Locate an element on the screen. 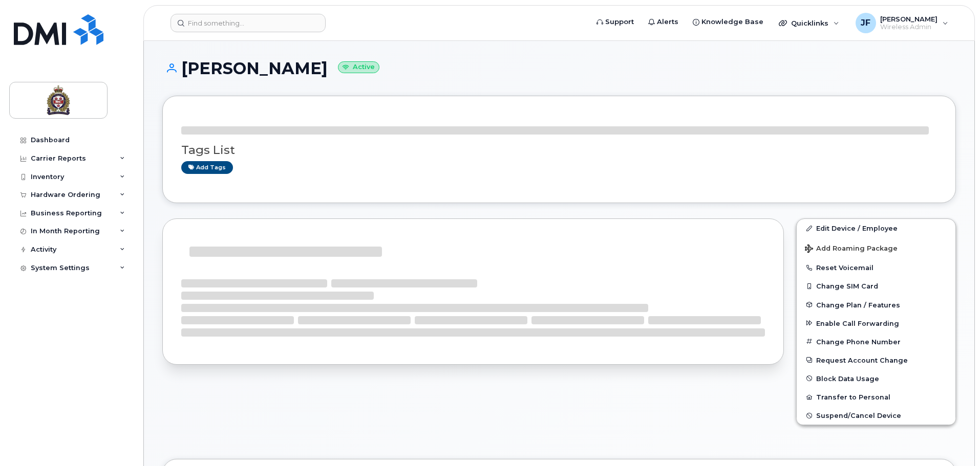 The width and height of the screenshot is (980, 466). button: Change Plan / Features is located at coordinates (877, 305).